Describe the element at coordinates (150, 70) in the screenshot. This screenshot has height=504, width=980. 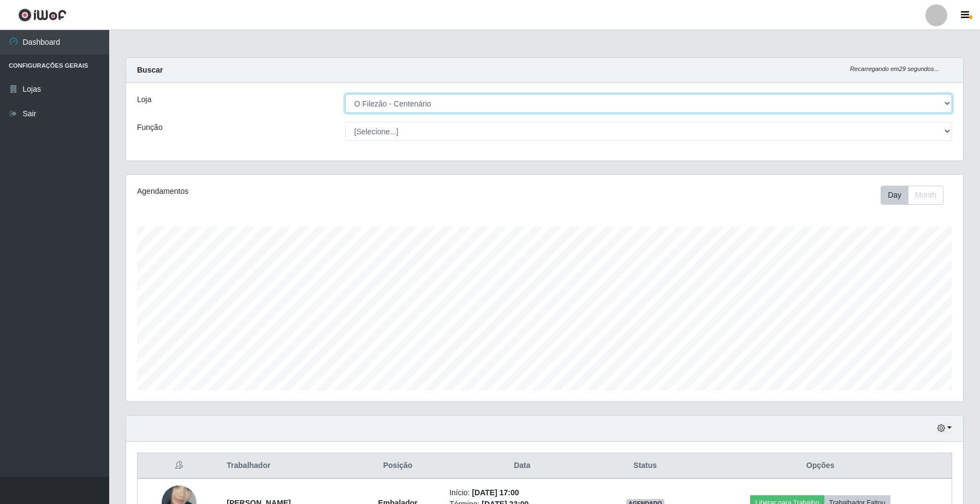
I see `strong: Buscar` at that location.